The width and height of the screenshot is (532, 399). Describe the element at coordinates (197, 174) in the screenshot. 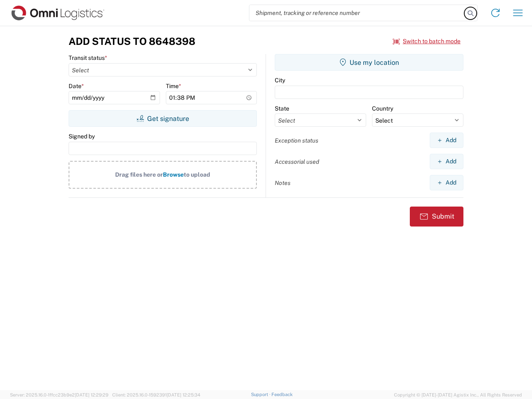

I see `span: to upload` at that location.